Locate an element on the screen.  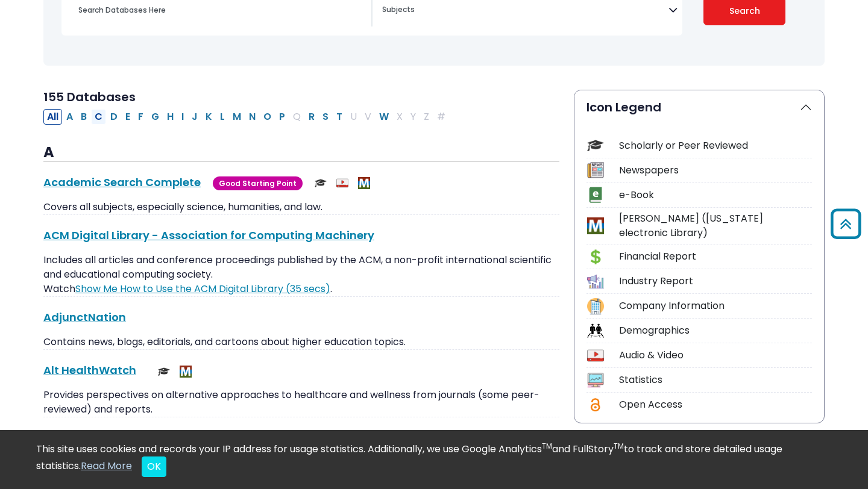
img: Icon Open Access is located at coordinates (595, 405).